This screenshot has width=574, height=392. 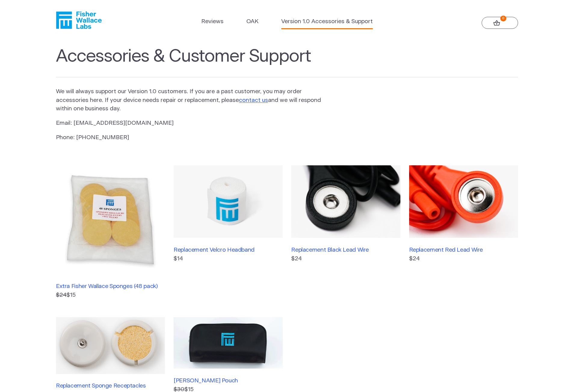 What do you see at coordinates (110, 220) in the screenshot?
I see `img: Extra Fisher Wallace Sponges (48 pack)` at bounding box center [110, 220].